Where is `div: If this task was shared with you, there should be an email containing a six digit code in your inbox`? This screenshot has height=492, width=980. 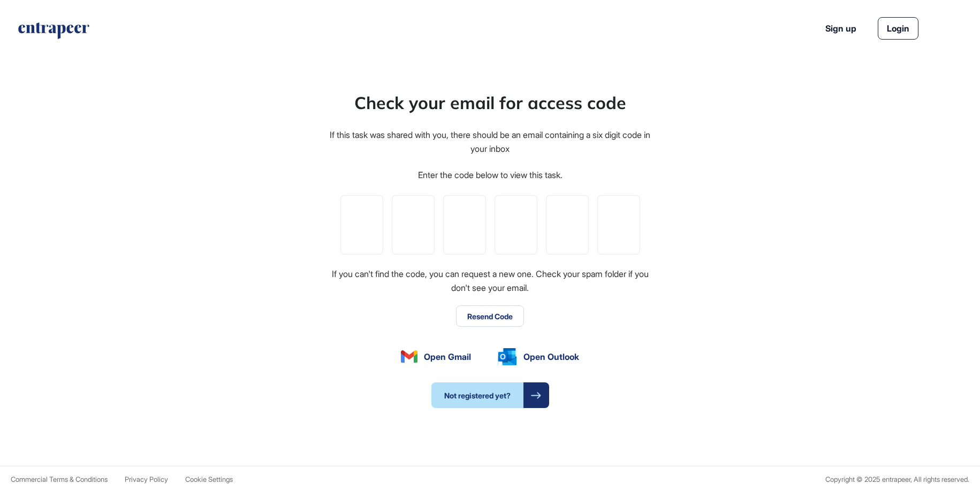 div: If this task was shared with you, there should be an email containing a six digit code in your inbox is located at coordinates (490, 142).